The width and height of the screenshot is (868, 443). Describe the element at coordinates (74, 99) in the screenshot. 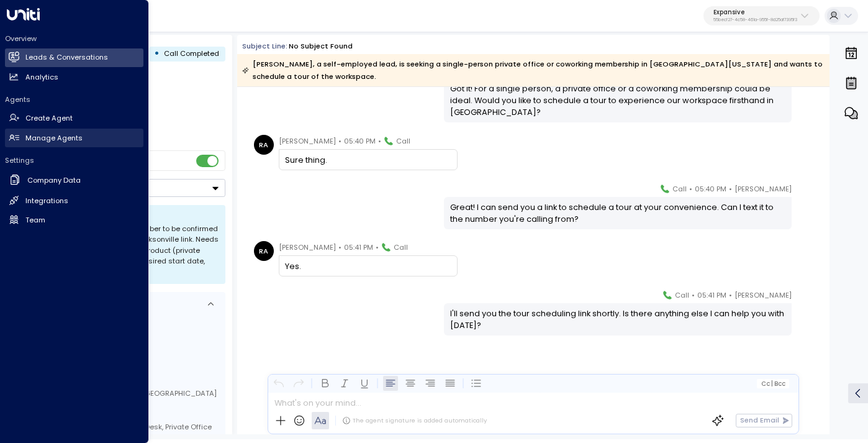

I see `h2: Agents` at that location.